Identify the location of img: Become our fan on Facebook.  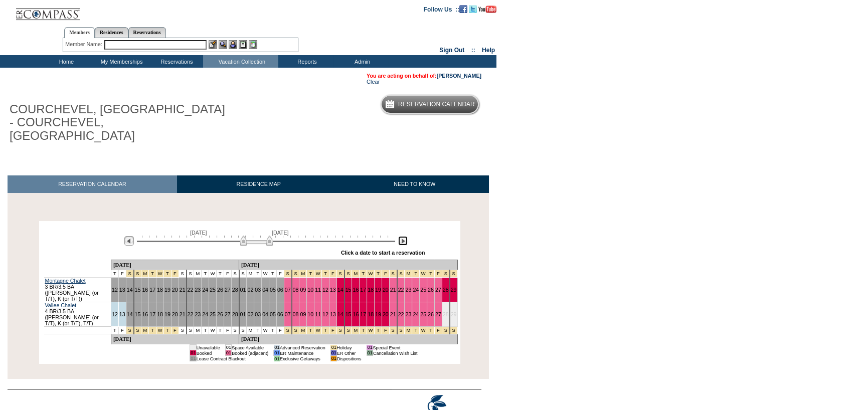
(463, 9).